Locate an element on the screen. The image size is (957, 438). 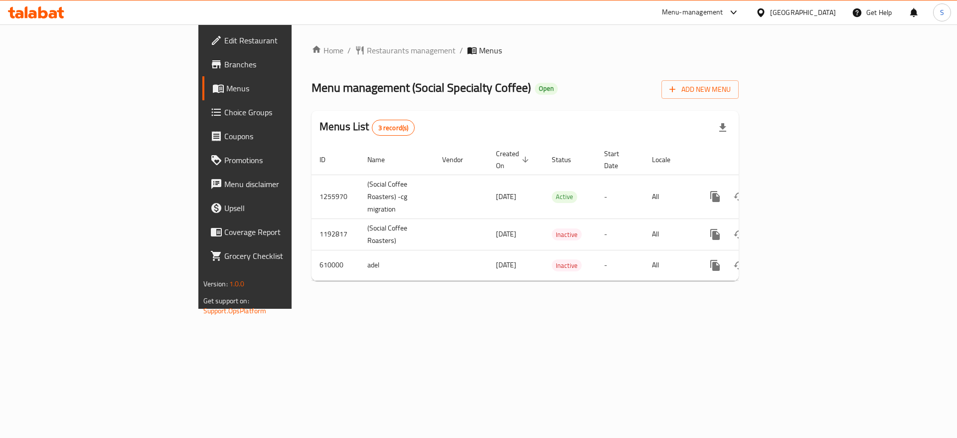
span: Upsell is located at coordinates (287, 208).